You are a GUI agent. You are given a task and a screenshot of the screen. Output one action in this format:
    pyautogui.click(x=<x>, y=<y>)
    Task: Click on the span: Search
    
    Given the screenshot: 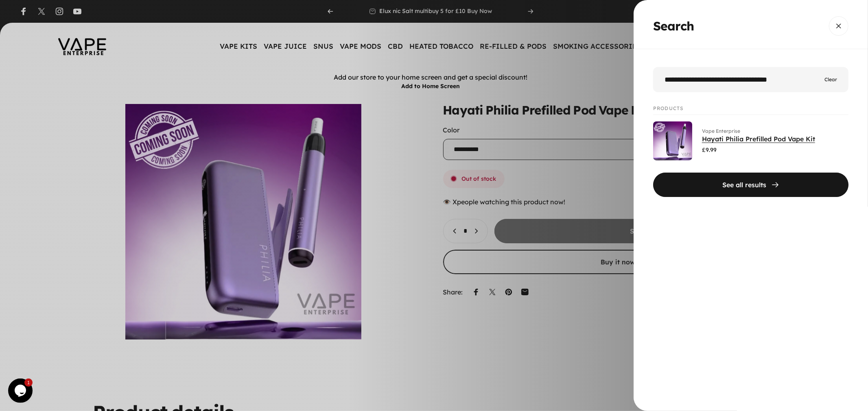 What is the action you would take?
    pyautogui.click(x=674, y=26)
    